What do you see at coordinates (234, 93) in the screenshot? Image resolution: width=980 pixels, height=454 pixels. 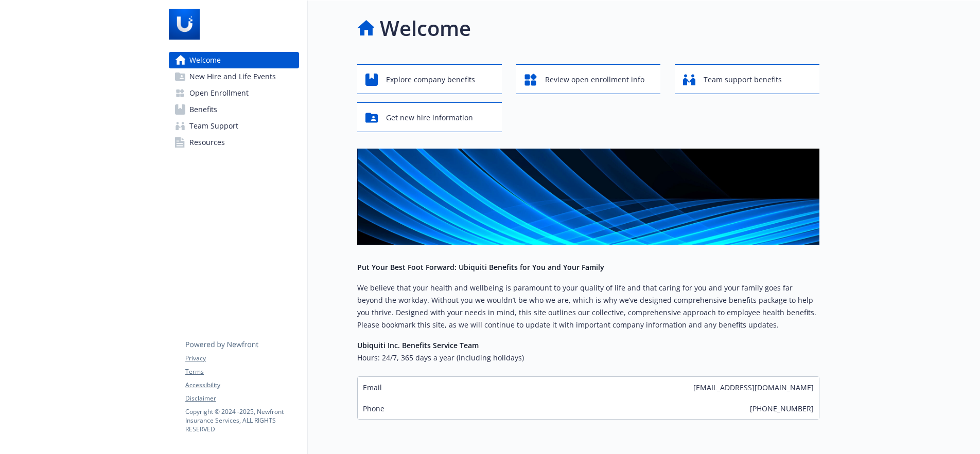 I see `a: Open Enrollment` at bounding box center [234, 93].